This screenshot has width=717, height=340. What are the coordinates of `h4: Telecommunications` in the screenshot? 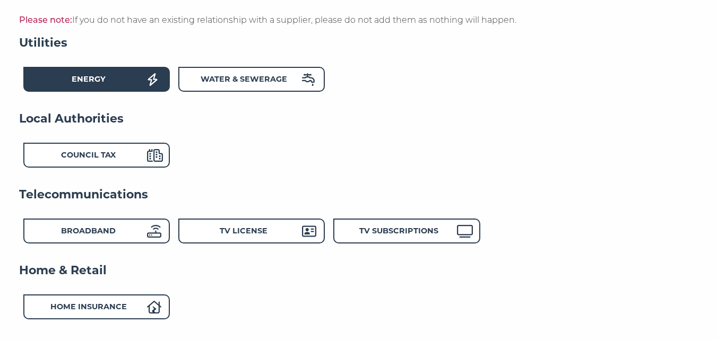 It's located at (359, 195).